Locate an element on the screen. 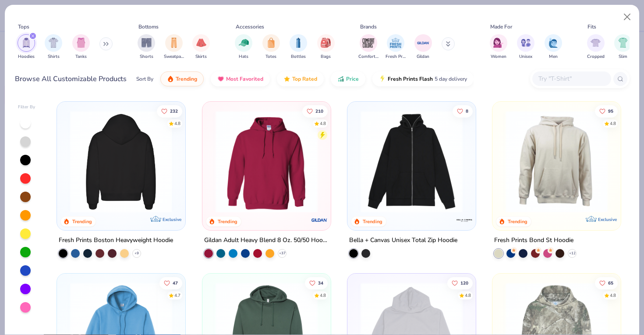 The image size is (644, 335). div: Made For is located at coordinates (501, 27).